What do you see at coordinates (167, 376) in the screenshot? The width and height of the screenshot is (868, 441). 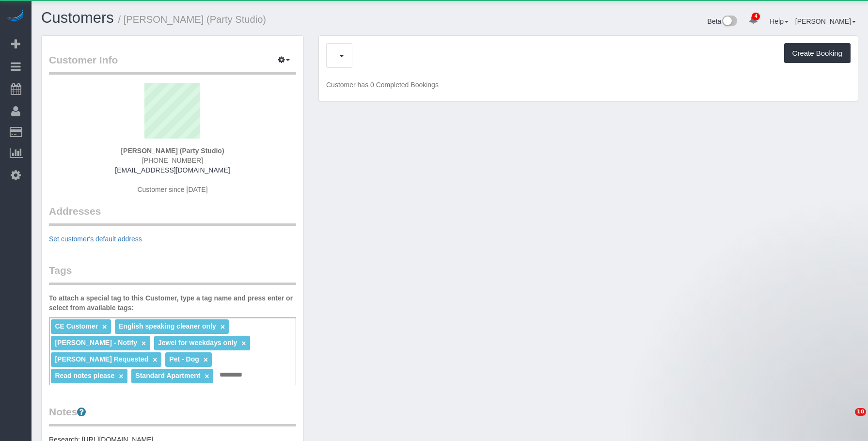 I see `span: Standard Apartment` at bounding box center [167, 376].